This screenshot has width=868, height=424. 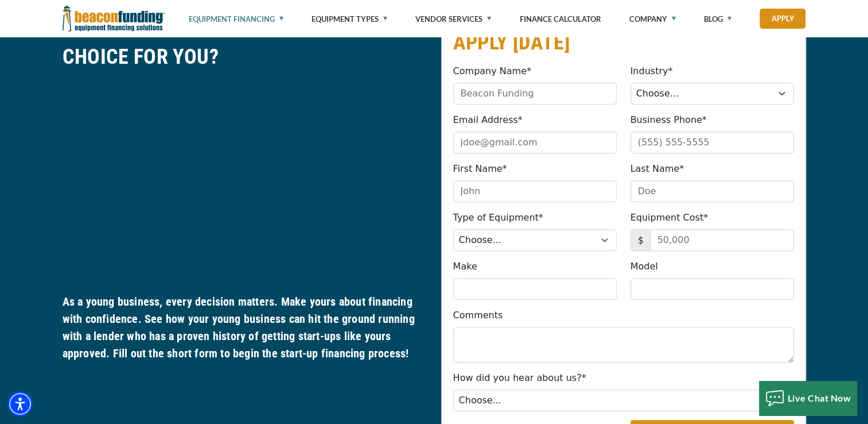 What do you see at coordinates (20, 404) in the screenshot?
I see `div: Accessibility Menu` at bounding box center [20, 404].